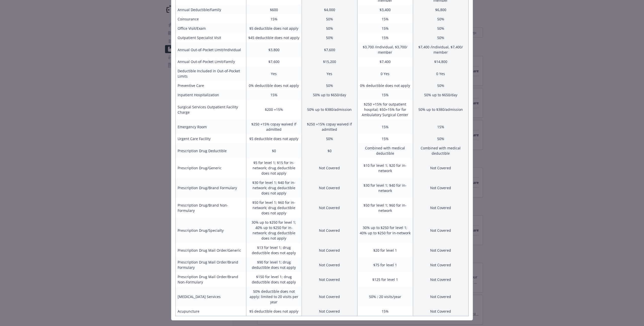 The image size is (644, 326). I want to click on td: $5 for level 1; $15 for in-network; drug deductible does not apply, so click(274, 168).